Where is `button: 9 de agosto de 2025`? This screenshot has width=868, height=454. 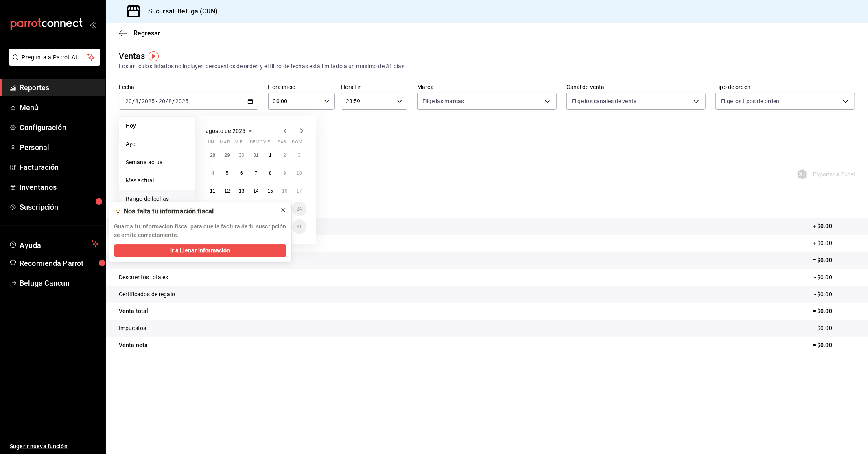 button: 9 de agosto de 2025 is located at coordinates (284, 173).